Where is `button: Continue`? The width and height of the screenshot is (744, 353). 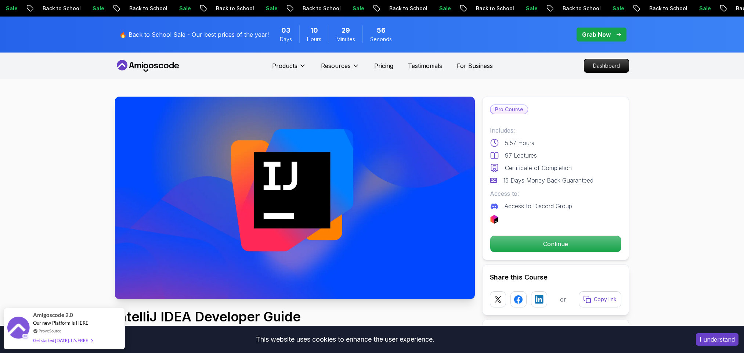
button: Continue is located at coordinates (555, 244).